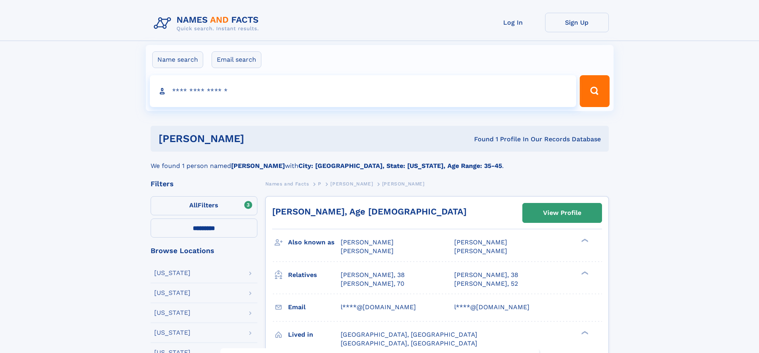 The width and height of the screenshot is (759, 353). Describe the element at coordinates (204, 251) in the screenshot. I see `div: Browse Locations` at that location.